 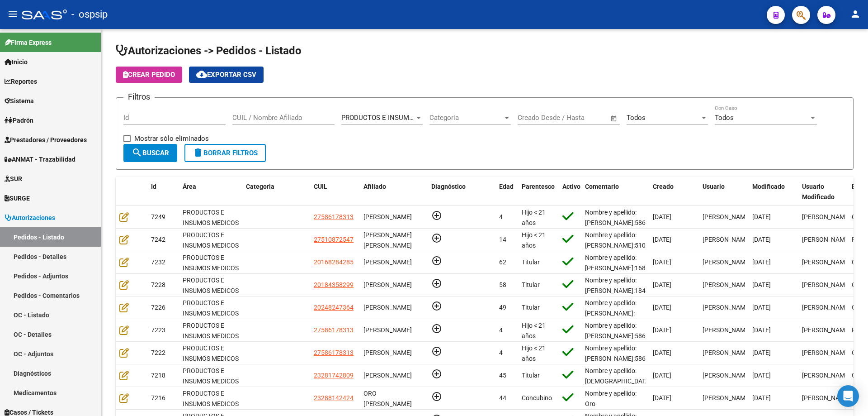 What do you see at coordinates (674, 191) in the screenshot?
I see `datatable-header-cell: Creado` at bounding box center [674, 191].